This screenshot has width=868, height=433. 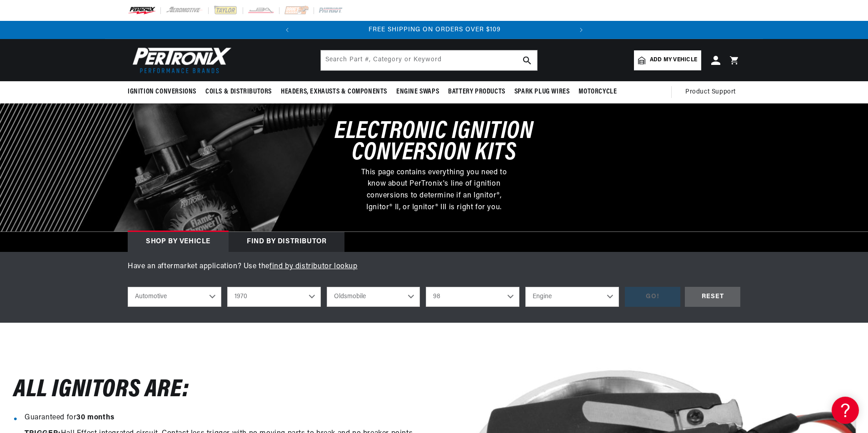 I want to click on button: search button, so click(x=527, y=60).